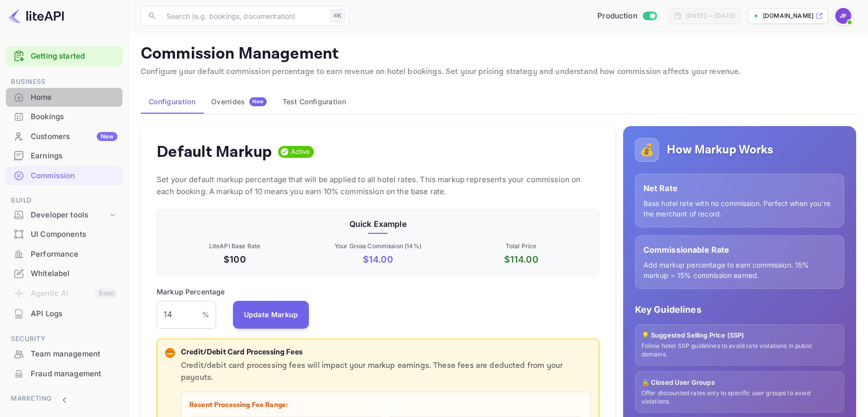 The image size is (868, 417). What do you see at coordinates (377, 246) in the screenshot?
I see `p: Your Gross Commission ( 14 %)` at bounding box center [377, 246].